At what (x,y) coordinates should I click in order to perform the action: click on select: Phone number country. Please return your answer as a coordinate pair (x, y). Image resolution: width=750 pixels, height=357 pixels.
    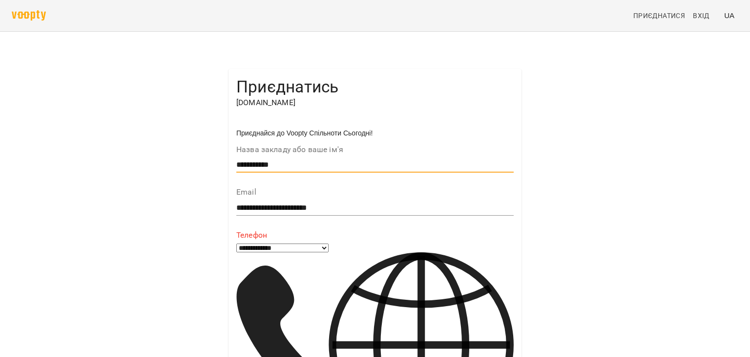
    Looking at the image, I should click on (282, 248).